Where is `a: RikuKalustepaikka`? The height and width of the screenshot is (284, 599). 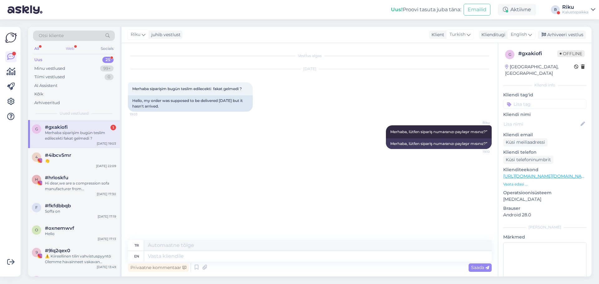 a: RikuKalustepaikka is located at coordinates (579, 10).